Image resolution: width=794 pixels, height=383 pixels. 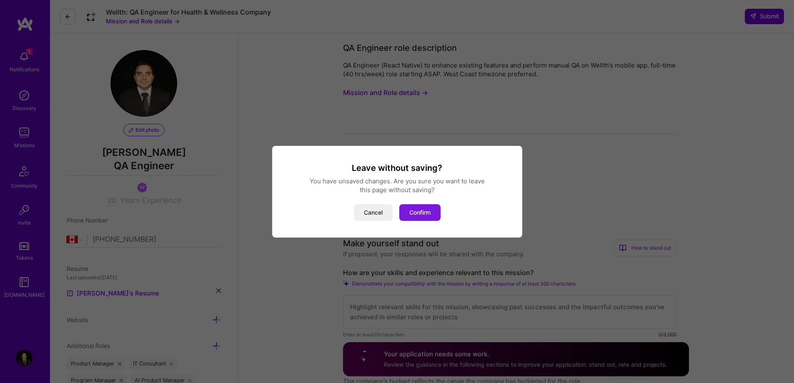 What do you see at coordinates (397, 190) in the screenshot?
I see `div: this page without saving?` at bounding box center [397, 190].